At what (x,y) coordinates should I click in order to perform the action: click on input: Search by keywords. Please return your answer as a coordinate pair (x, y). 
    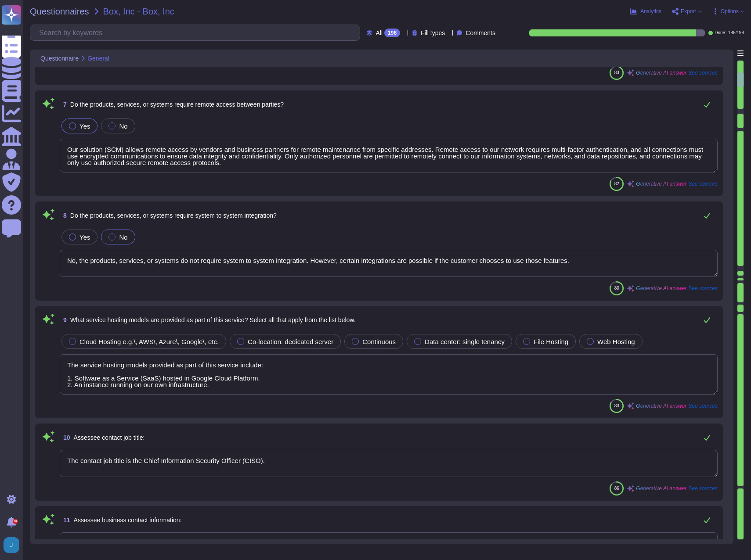
    Looking at the image, I should click on (197, 32).